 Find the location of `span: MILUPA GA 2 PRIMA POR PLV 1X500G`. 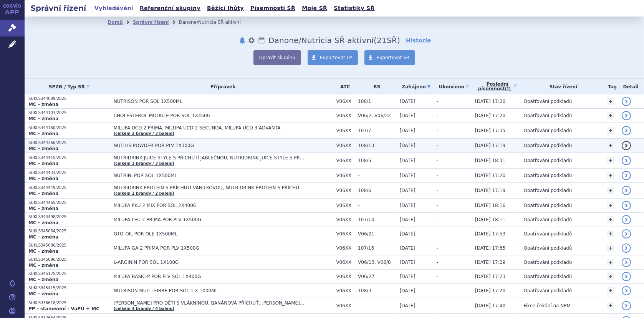

span: MILUPA GA 2 PRIMA POR PLV 1X500G is located at coordinates (210, 248).